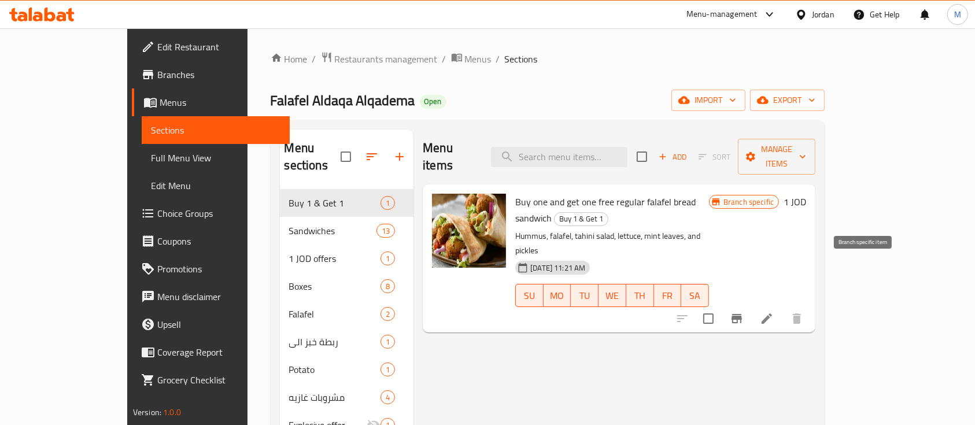  Describe the element at coordinates (219, 352) in the screenshot. I see `span: Coverage Report` at that location.